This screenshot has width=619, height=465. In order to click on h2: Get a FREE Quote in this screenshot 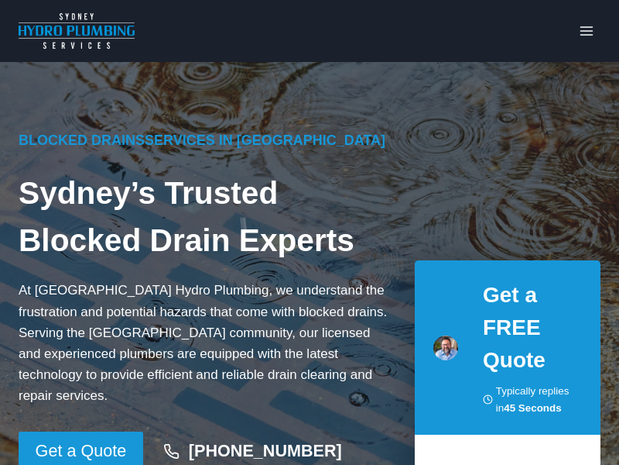, I will do `click(533, 327)`.